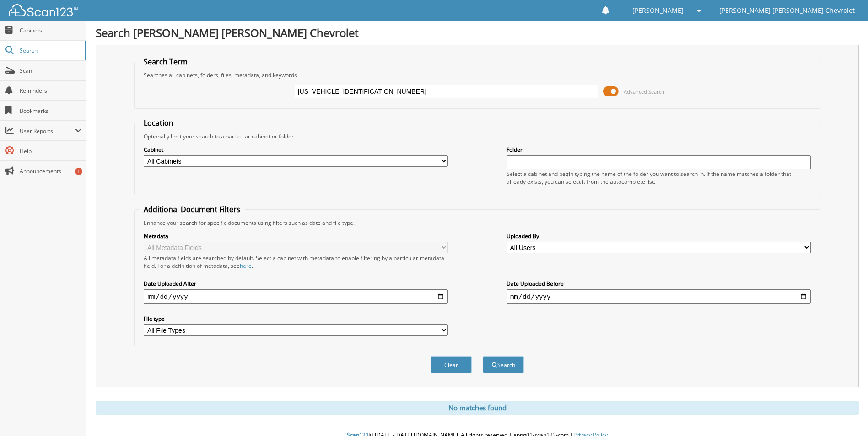  What do you see at coordinates (452, 365) in the screenshot?
I see `button: Clear` at bounding box center [452, 365].